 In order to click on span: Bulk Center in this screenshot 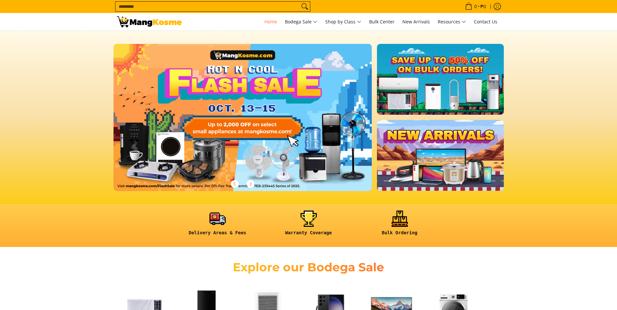, I will do `click(382, 21)`.